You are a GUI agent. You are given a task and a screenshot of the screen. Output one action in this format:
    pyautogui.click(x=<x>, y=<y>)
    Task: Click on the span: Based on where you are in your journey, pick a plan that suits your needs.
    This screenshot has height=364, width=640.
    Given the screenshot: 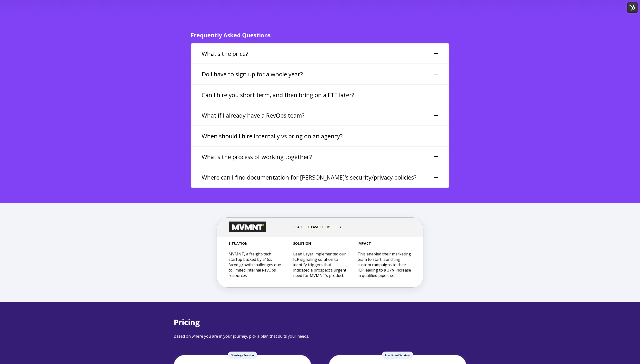 What is the action you would take?
    pyautogui.click(x=241, y=336)
    